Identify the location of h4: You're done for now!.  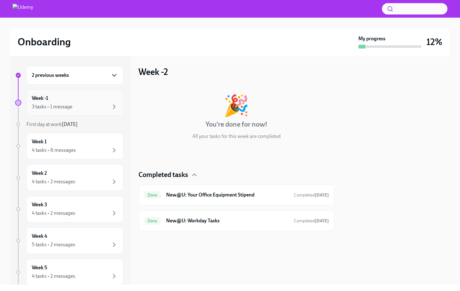
(236, 124).